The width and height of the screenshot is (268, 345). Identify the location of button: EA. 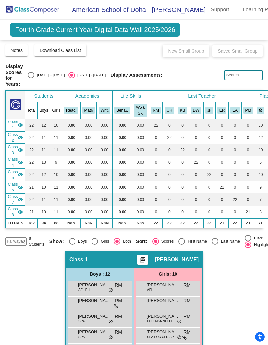
(235, 110).